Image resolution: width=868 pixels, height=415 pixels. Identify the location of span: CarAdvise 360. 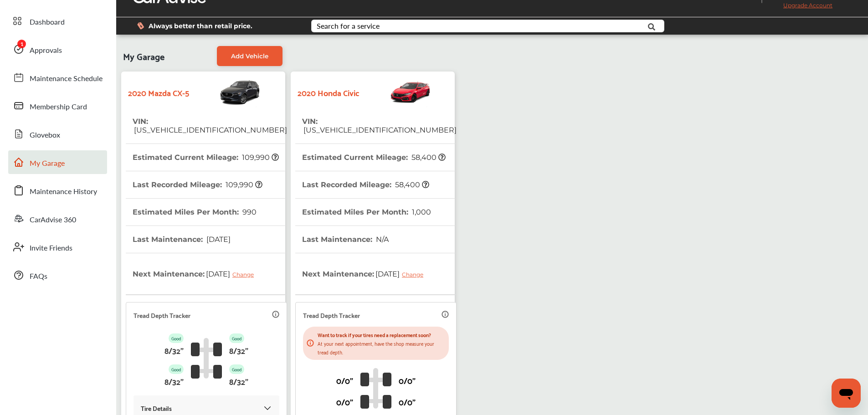
(53, 220).